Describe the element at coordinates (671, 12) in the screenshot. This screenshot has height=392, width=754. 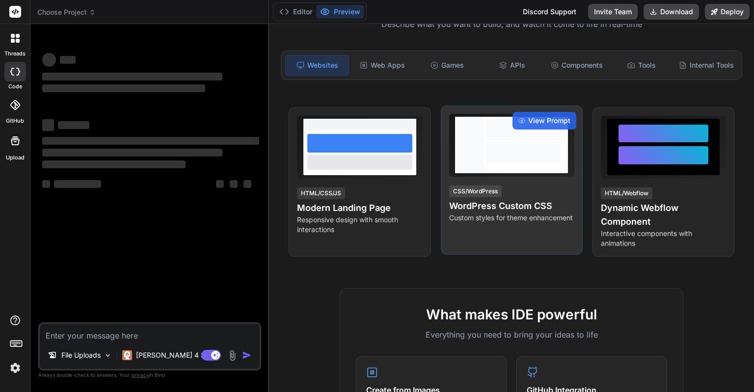
I see `button: Download` at that location.